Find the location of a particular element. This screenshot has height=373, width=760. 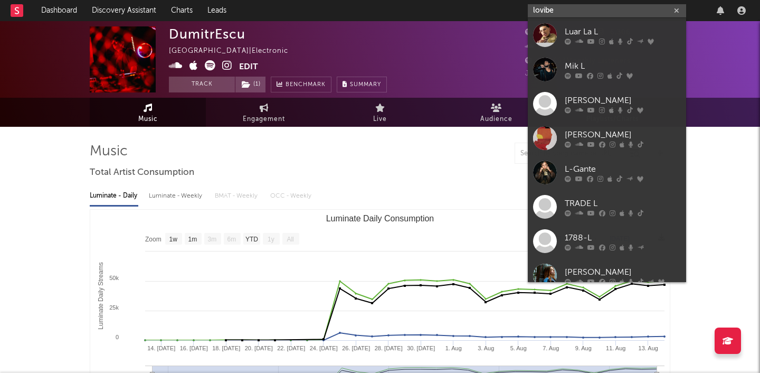

a: Mik L is located at coordinates (607, 69).